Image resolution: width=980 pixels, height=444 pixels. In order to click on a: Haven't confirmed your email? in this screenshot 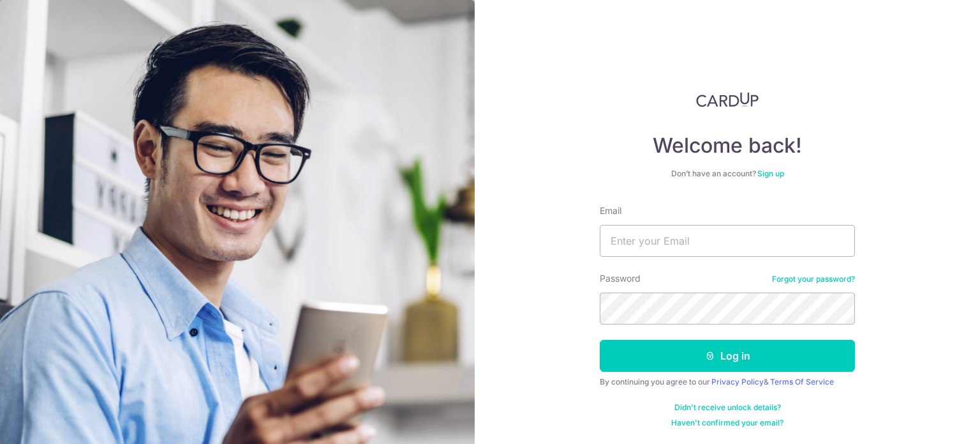, I will do `click(728, 423)`.